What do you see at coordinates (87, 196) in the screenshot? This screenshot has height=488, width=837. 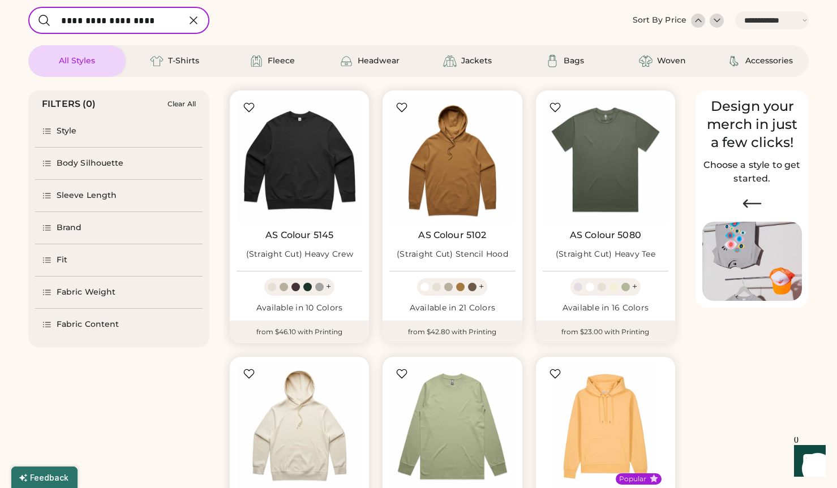 I see `div: Sleeve Length` at bounding box center [87, 196].